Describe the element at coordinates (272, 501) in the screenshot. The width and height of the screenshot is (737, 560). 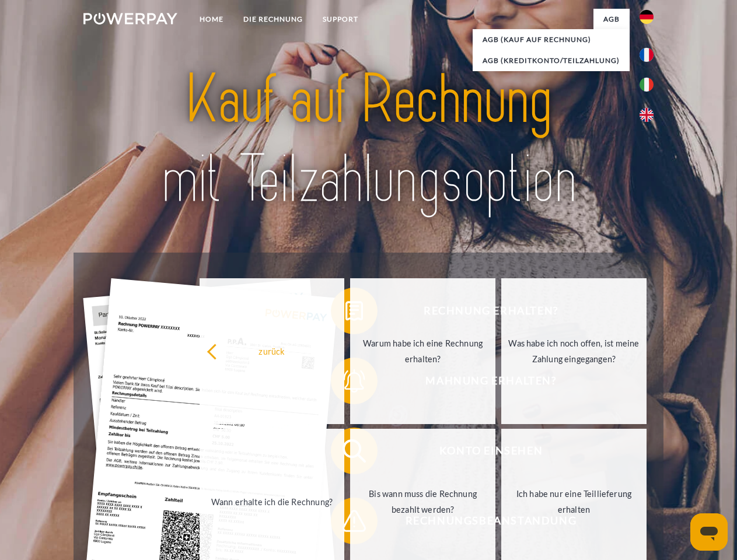
I see `div: Wann erhalte ich die Rechnung?` at that location.